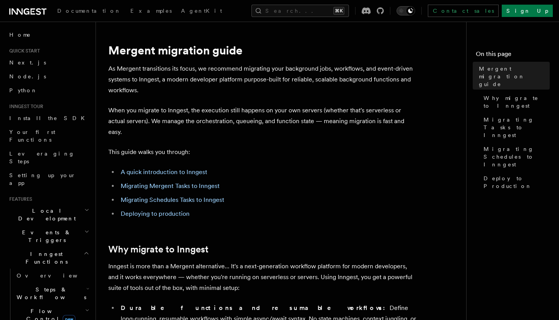 This screenshot has height=320, width=559. What do you see at coordinates (263, 152) in the screenshot?
I see `p: This guide walks you through:` at bounding box center [263, 152].